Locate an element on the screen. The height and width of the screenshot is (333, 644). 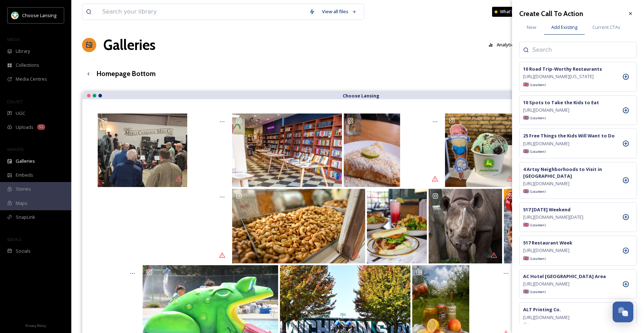
h3: Create Call To Action is located at coordinates (551, 13).